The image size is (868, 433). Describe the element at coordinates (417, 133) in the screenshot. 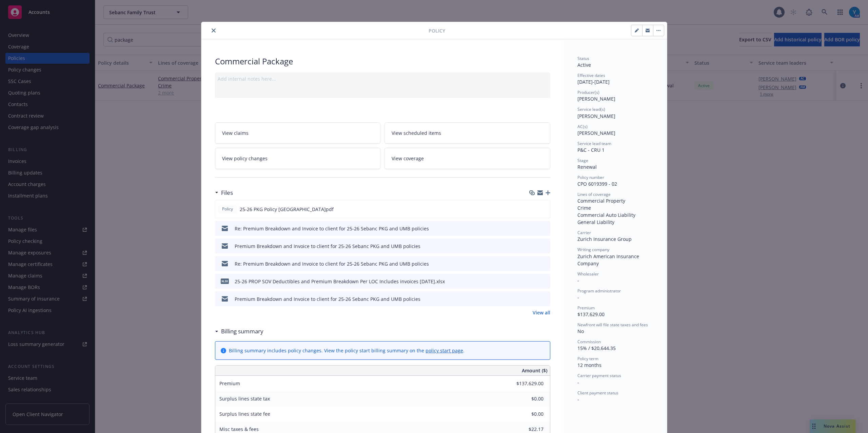

I see `span: View scheduled items` at that location.